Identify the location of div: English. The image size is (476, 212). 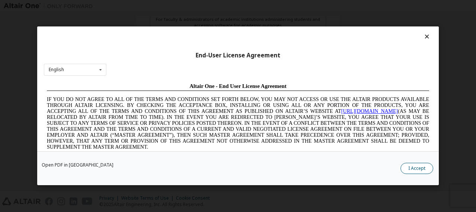
(56, 70).